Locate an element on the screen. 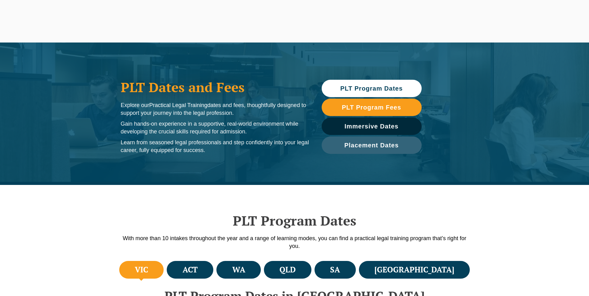 The height and width of the screenshot is (296, 589). span: Immersive Dates is located at coordinates (372, 126).